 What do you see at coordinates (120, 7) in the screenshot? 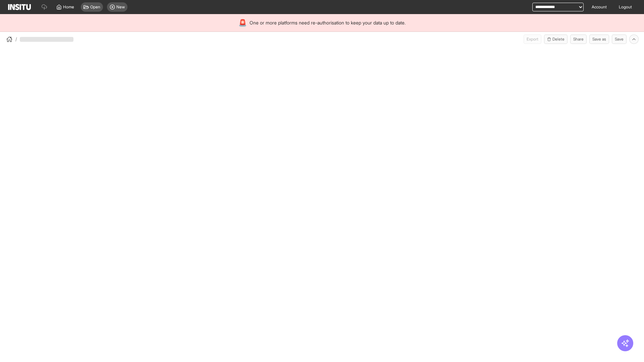
I see `span: New` at bounding box center [120, 7].